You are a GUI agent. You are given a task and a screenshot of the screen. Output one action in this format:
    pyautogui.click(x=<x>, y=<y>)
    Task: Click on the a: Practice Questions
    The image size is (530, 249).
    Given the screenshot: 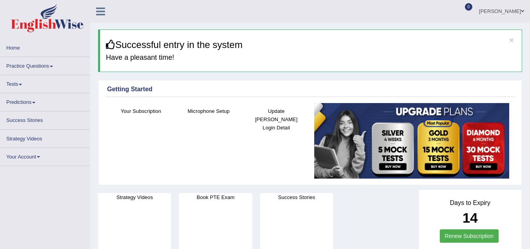 What is the action you would take?
    pyautogui.click(x=45, y=64)
    